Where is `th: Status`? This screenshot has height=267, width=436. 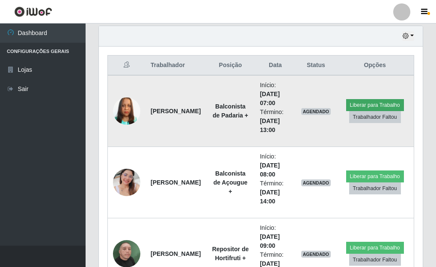 th: Status is located at coordinates (316, 65).